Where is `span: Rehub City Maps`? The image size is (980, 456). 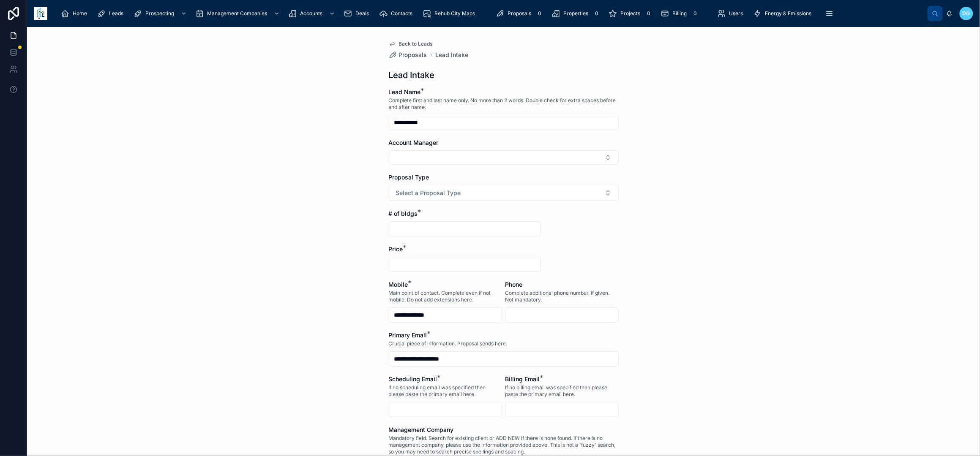 span: Rehub City Maps is located at coordinates (455, 13).